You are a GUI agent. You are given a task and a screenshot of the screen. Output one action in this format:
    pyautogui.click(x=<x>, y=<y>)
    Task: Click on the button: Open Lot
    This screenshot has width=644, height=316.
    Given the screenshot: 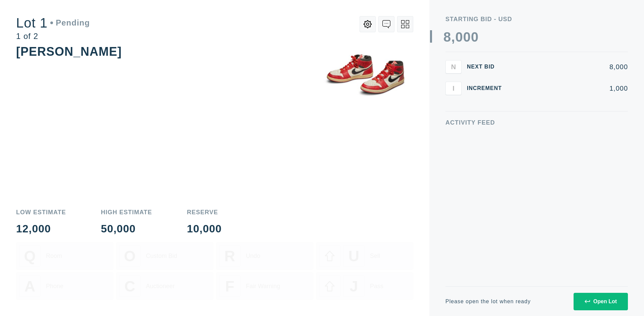 What is the action you would take?
    pyautogui.click(x=600, y=301)
    